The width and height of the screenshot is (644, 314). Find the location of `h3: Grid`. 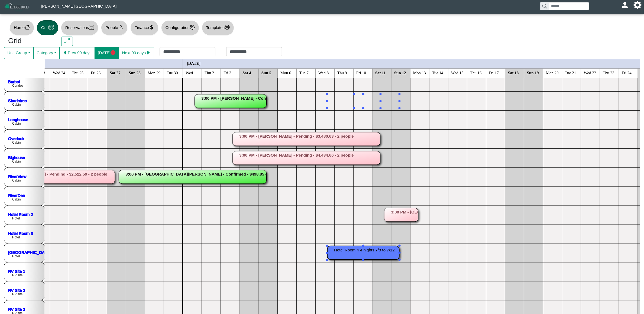

h3: Grid is located at coordinates (31, 41).